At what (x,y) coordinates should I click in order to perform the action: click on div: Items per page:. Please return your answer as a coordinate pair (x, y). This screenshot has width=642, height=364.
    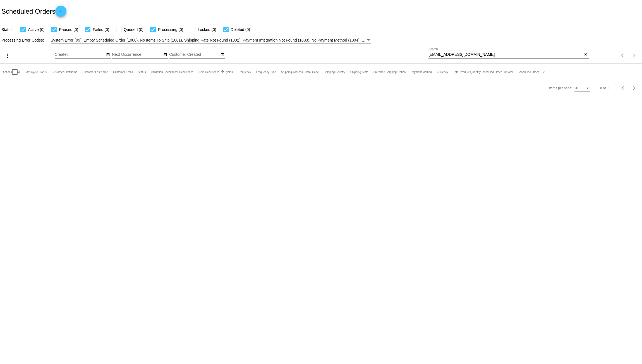
    Looking at the image, I should click on (560, 88).